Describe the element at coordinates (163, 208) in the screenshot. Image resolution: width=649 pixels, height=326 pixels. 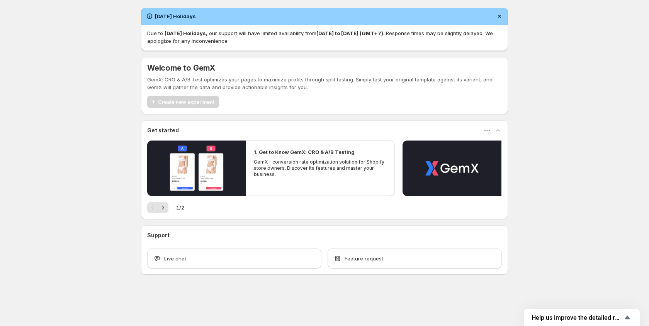
I see `button: Next` at that location.